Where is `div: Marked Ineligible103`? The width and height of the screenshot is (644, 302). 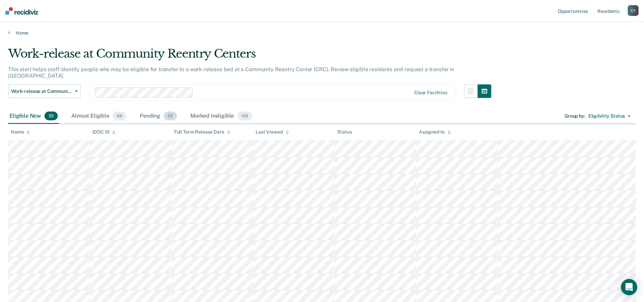 div: Marked Ineligible103 is located at coordinates (221, 116).